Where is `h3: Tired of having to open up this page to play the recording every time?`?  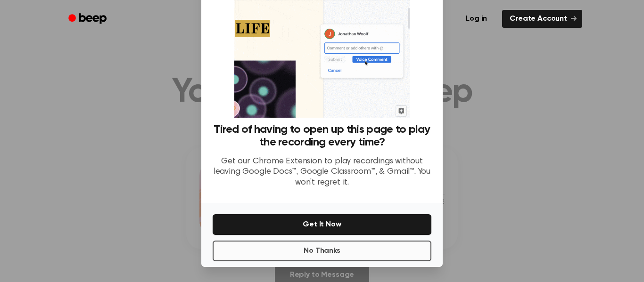
h3: Tired of having to open up this page to play the recording every time? is located at coordinates (322, 136).